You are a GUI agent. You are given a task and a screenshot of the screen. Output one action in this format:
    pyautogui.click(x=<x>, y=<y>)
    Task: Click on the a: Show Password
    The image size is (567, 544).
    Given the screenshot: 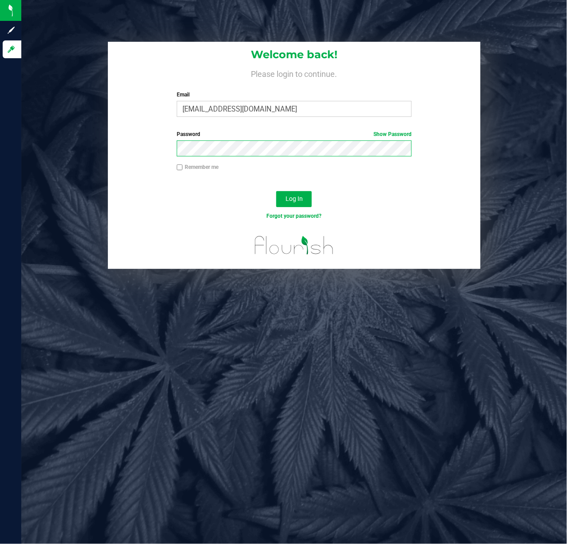 What is the action you would take?
    pyautogui.click(x=393, y=134)
    